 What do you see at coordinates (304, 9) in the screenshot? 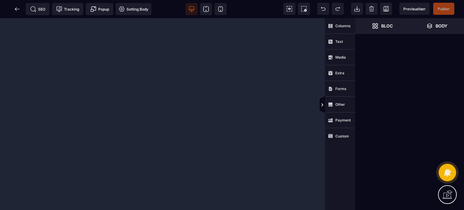
I see `span: Screenshot` at bounding box center [304, 9].